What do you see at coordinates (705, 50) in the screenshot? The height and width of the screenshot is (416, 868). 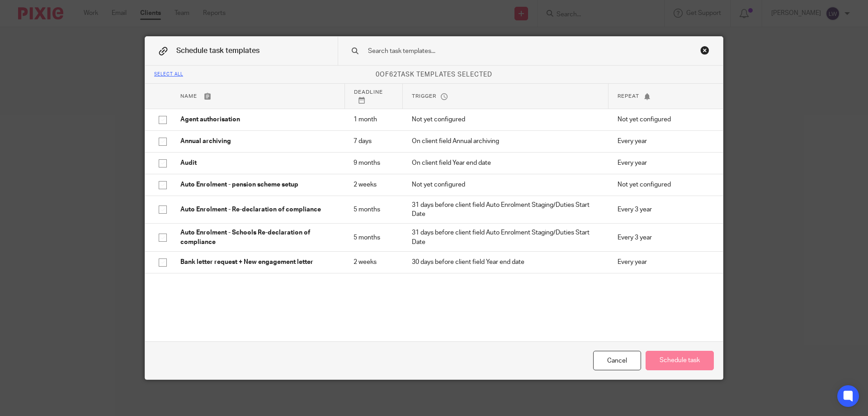 I see `div: Close this dialog window` at bounding box center [705, 50].